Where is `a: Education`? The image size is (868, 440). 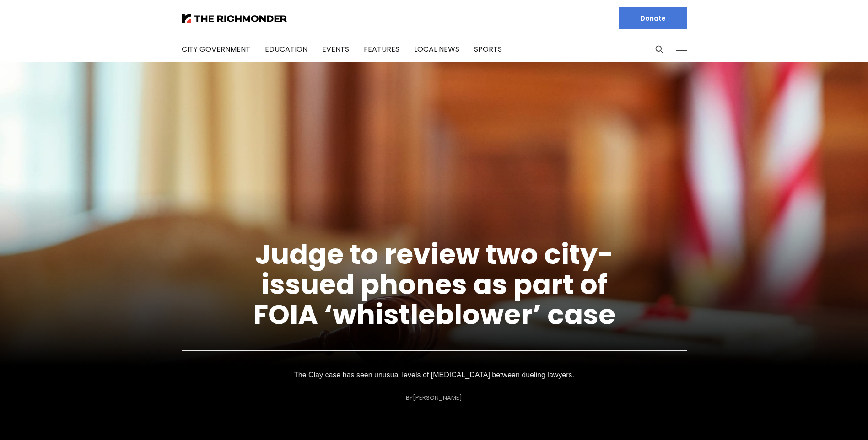 a: Education is located at coordinates (286, 49).